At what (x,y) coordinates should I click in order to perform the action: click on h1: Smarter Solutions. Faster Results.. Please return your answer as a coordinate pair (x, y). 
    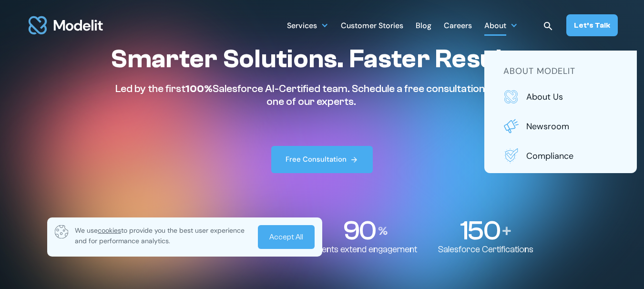
    Looking at the image, I should click on (322, 59).